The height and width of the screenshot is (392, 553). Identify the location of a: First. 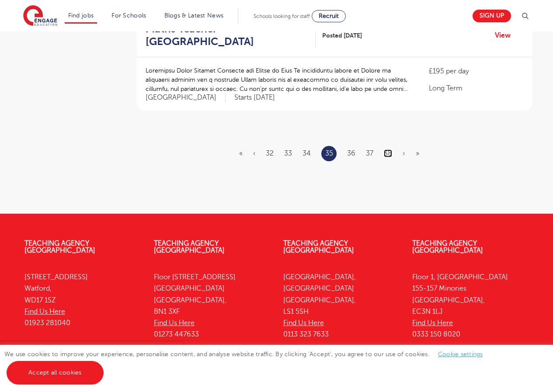
(241, 153).